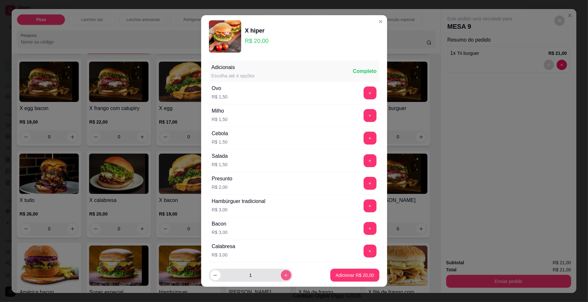  Describe the element at coordinates (220, 134) in the screenshot. I see `div: Cebola` at that location.